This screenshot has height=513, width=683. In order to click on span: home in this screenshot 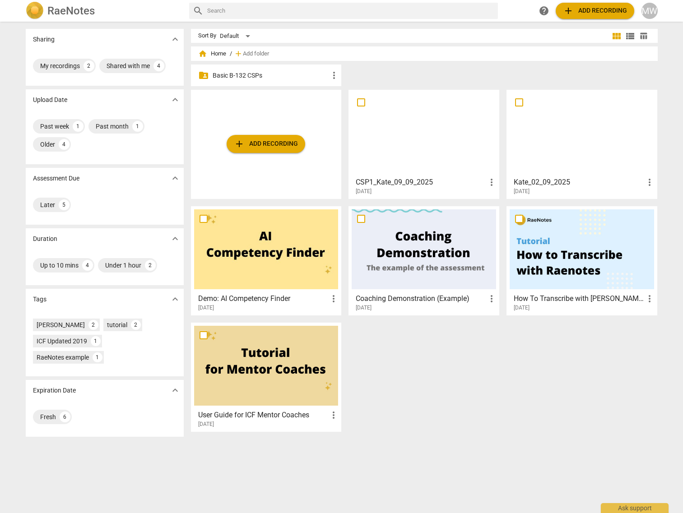, I will do `click(203, 54)`.